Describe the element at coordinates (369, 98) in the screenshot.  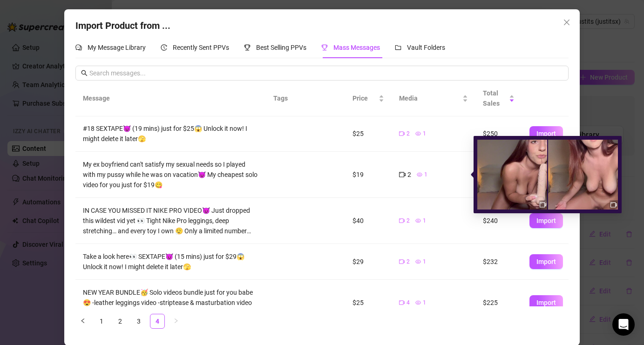
I see `th: Price` at that location.